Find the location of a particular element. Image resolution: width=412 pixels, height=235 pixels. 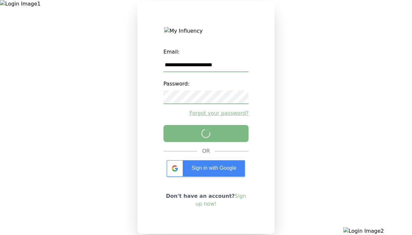

label: Password: is located at coordinates (206, 84).